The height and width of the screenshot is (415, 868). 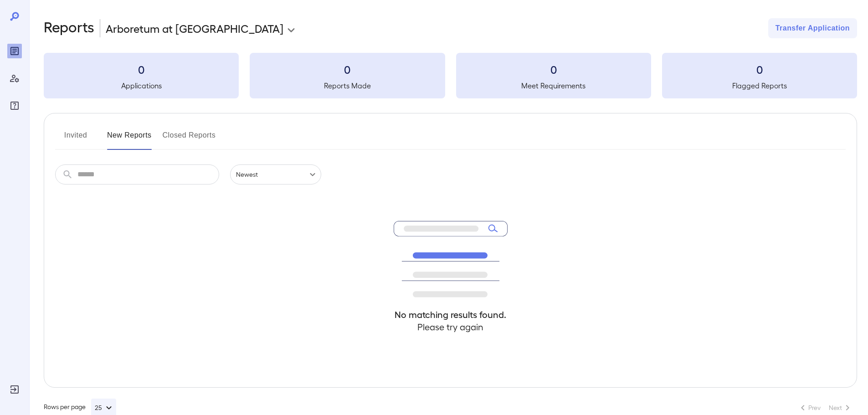 I want to click on button: Transfer Application, so click(x=812, y=28).